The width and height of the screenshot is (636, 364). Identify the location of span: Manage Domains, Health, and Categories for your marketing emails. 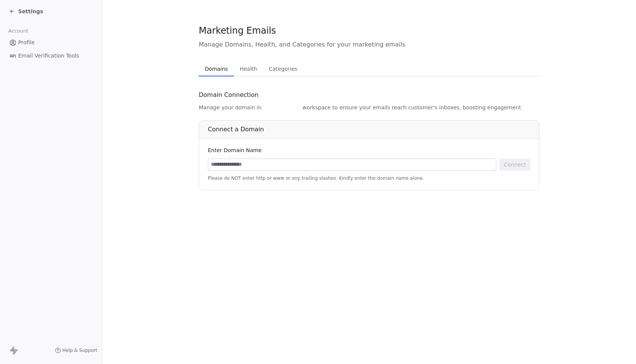
(369, 45).